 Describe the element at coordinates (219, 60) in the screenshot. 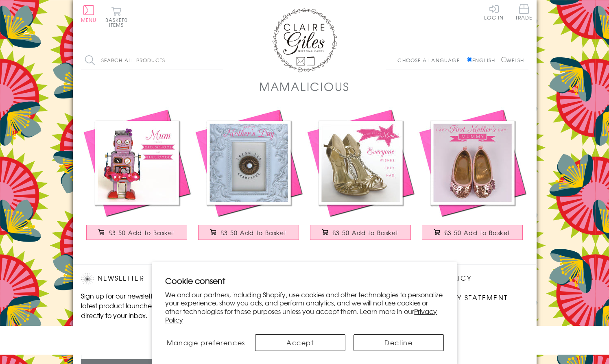

I see `input: Search` at that location.